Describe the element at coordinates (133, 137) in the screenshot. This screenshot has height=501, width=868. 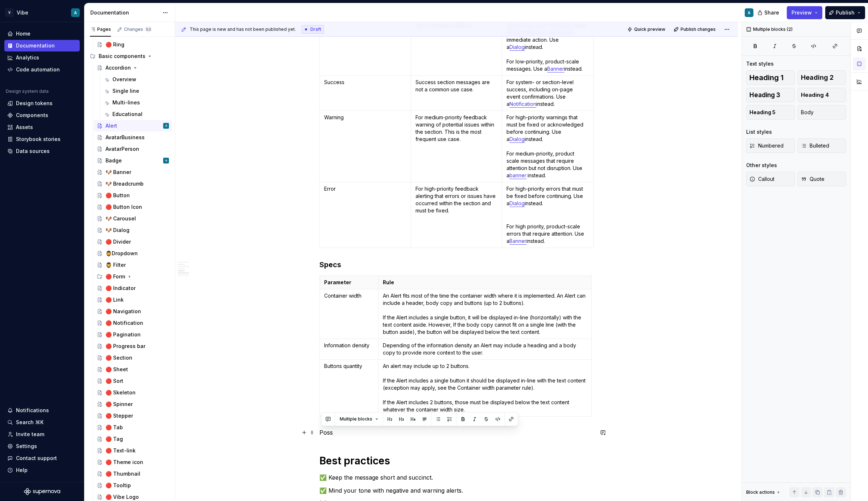
I see `a: AvatarBusiness` at that location.